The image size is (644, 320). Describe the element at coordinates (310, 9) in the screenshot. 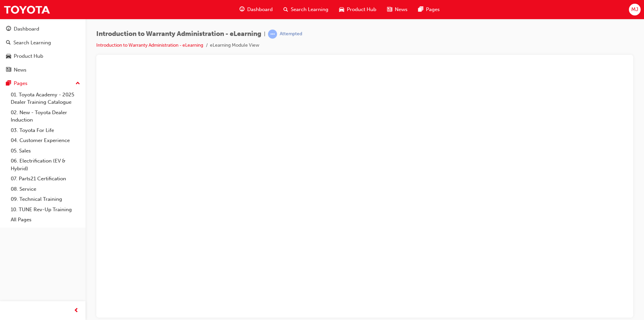

I see `span: Search Learning` at that location.